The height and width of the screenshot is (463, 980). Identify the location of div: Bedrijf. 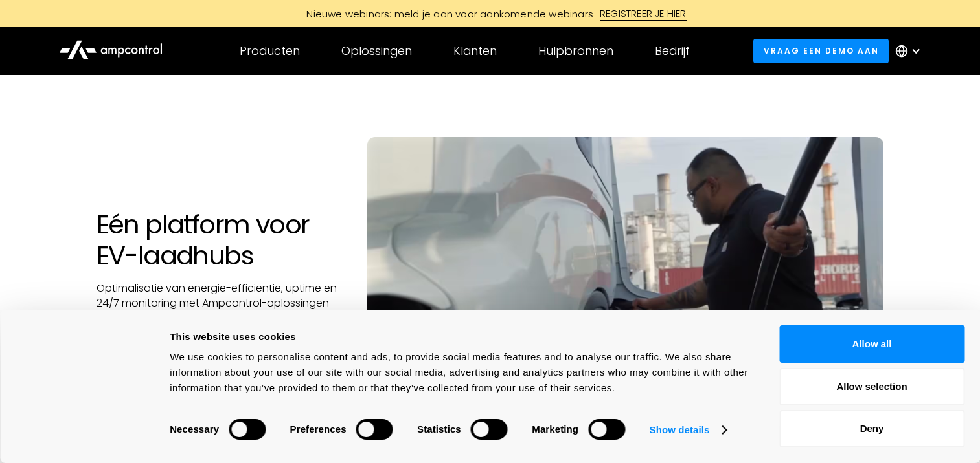
(672, 51).